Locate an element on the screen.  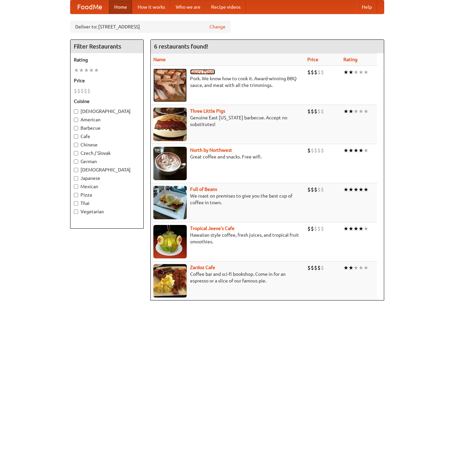
label: Cafe is located at coordinates (107, 136).